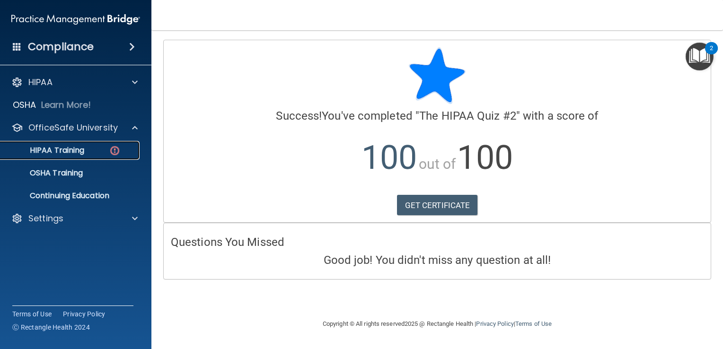  What do you see at coordinates (437, 116) in the screenshot?
I see `h4: You've completed " " with a score of` at bounding box center [437, 116].